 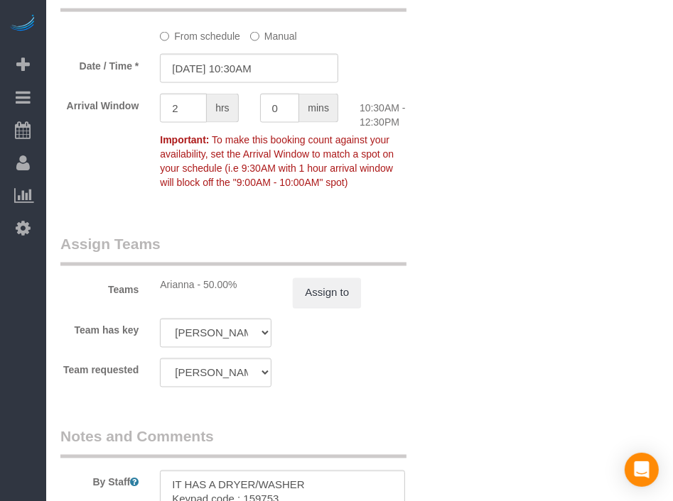 What do you see at coordinates (327, 293) in the screenshot?
I see `button: Assign to` at bounding box center [327, 293].